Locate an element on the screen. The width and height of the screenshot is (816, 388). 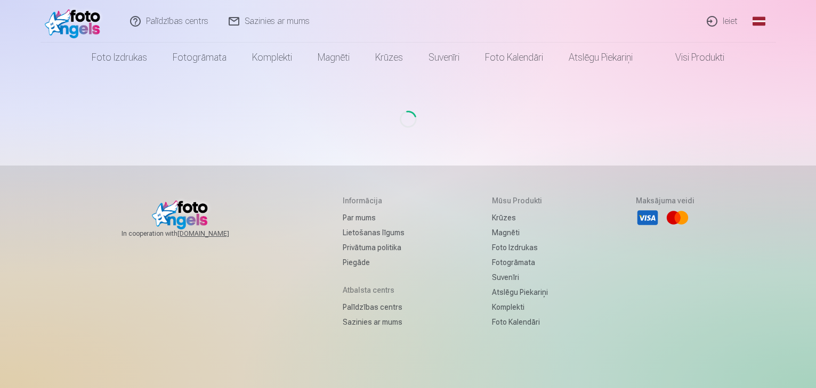
a: Palīdzības centrs is located at coordinates (374, 307).